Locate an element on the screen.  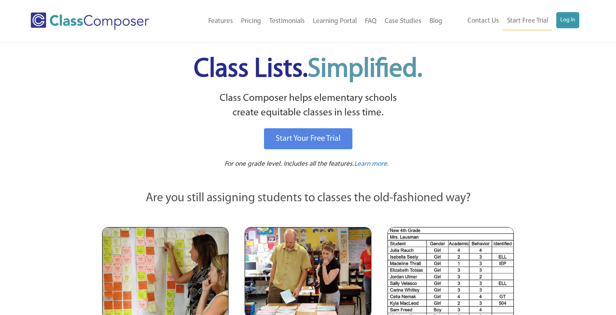
span: Simplified. is located at coordinates (365, 69).